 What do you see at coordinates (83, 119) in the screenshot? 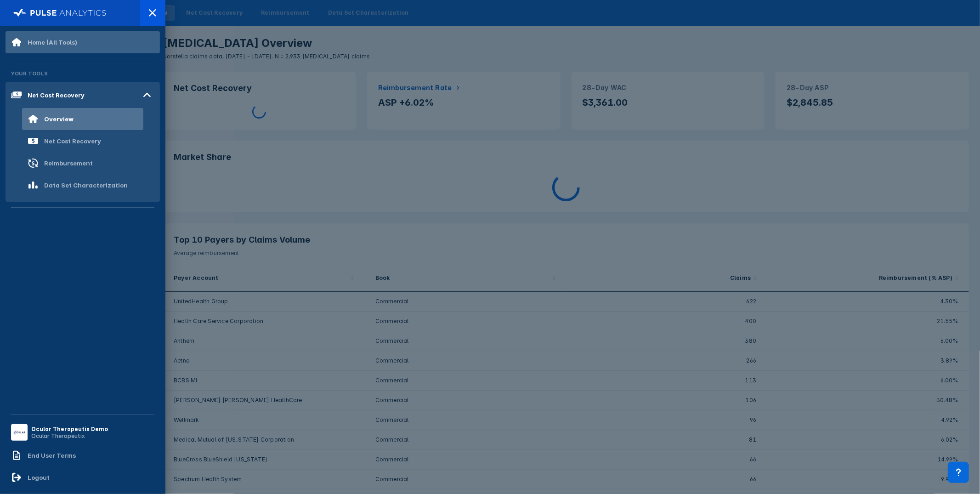
I see `a: Overview` at bounding box center [83, 119].